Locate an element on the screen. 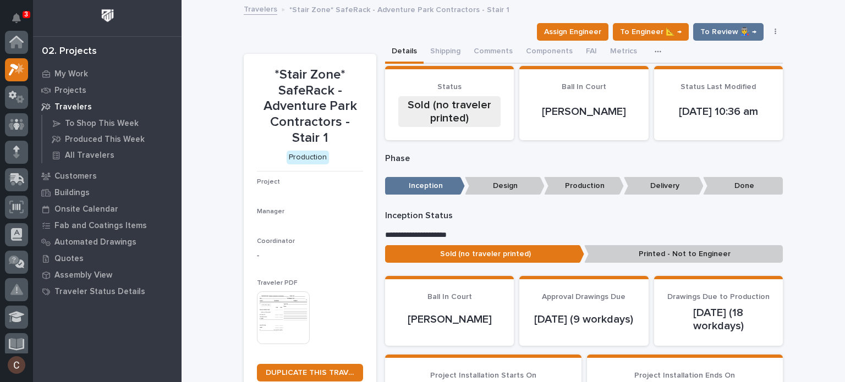 Image resolution: width=845 pixels, height=382 pixels. p: Traveler Status Details is located at coordinates (100, 292).